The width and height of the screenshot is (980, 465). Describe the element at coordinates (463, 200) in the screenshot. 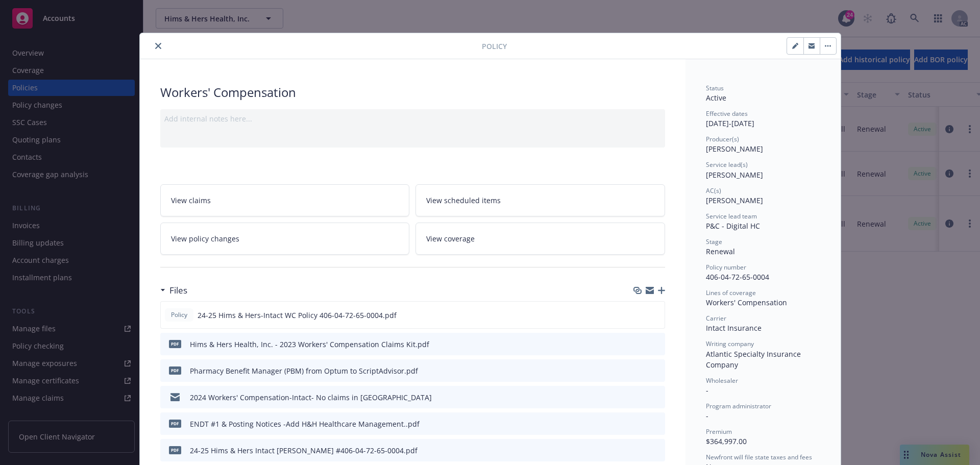

I see `span: View scheduled items` at that location.